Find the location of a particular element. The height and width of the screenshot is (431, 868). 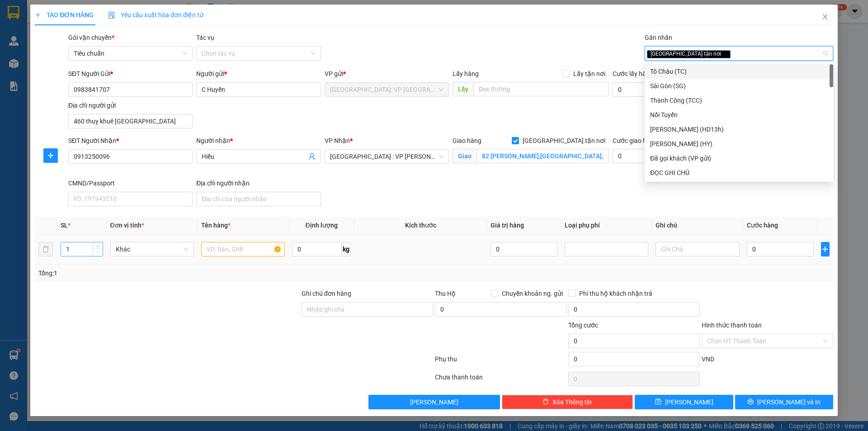

div: Tổng: 1 is located at coordinates (187, 274).